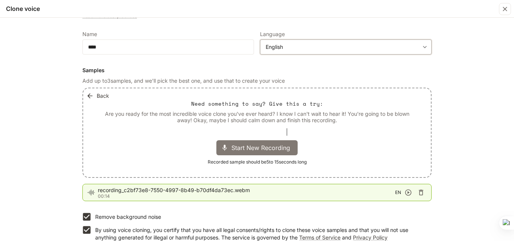 This screenshot has width=514, height=241. What do you see at coordinates (257, 148) in the screenshot?
I see `div: Start New Recording` at bounding box center [257, 148].